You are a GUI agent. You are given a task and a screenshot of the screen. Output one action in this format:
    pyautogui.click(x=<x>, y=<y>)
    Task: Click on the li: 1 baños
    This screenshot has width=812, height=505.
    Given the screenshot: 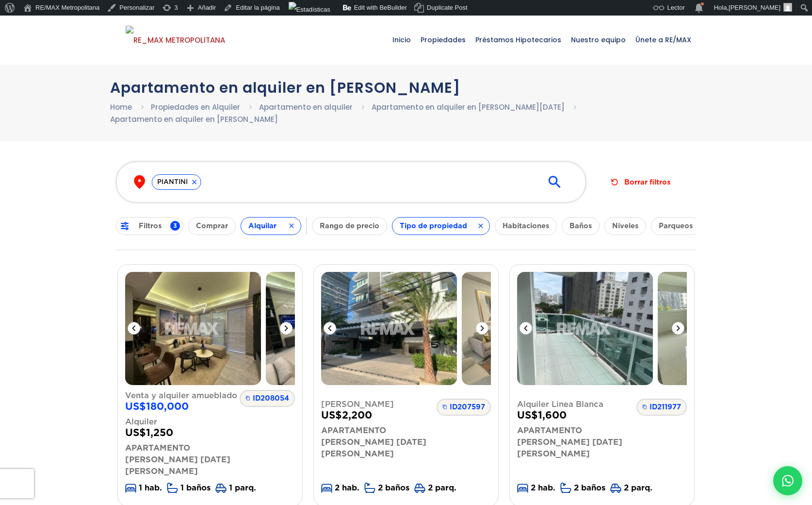 What is the action you would take?
    pyautogui.click(x=188, y=488)
    